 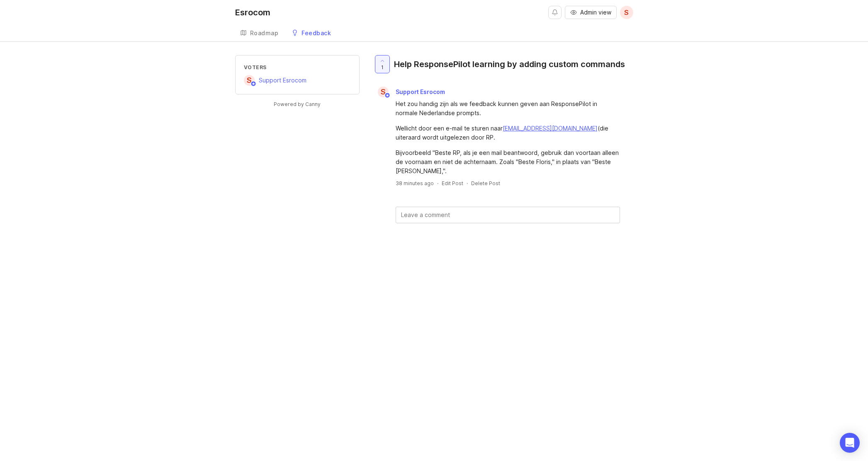 I want to click on a: Powered by Canny, so click(x=297, y=104).